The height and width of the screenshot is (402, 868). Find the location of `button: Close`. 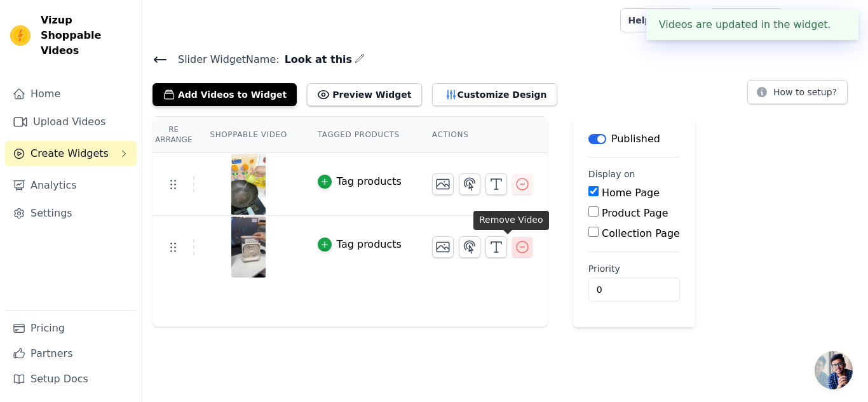

button: Close is located at coordinates (838, 25).